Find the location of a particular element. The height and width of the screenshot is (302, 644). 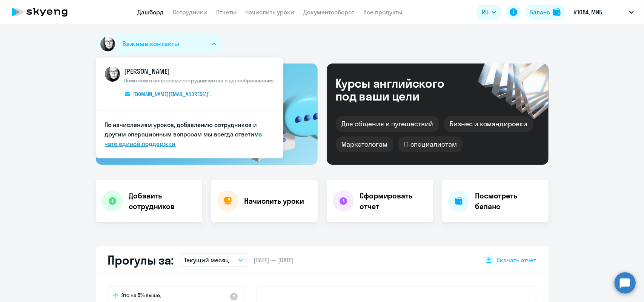

a: Дашборд is located at coordinates (151, 12).